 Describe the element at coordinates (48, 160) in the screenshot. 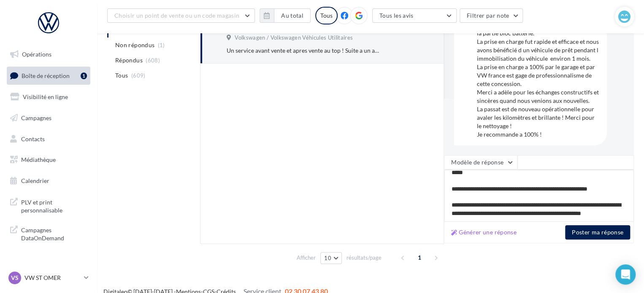

I see `a: Médiathèque` at that location.